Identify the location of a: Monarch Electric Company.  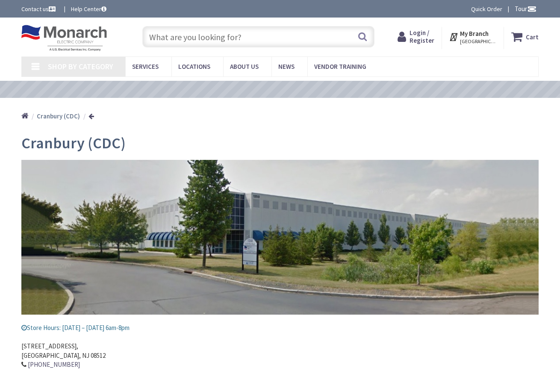
(64, 38).